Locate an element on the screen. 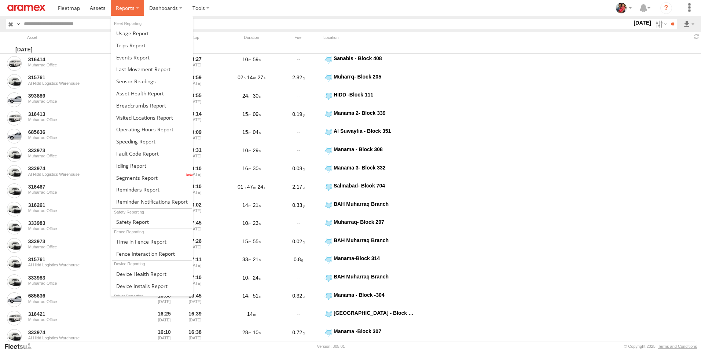 This screenshot has width=701, height=350. div: Manama 2- Block 339 is located at coordinates (374, 113).